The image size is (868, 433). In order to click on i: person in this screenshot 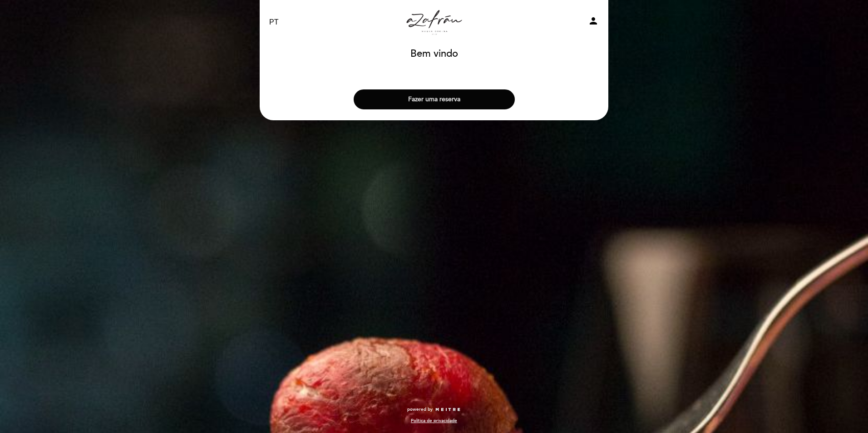, I will do `click(594, 21)`.